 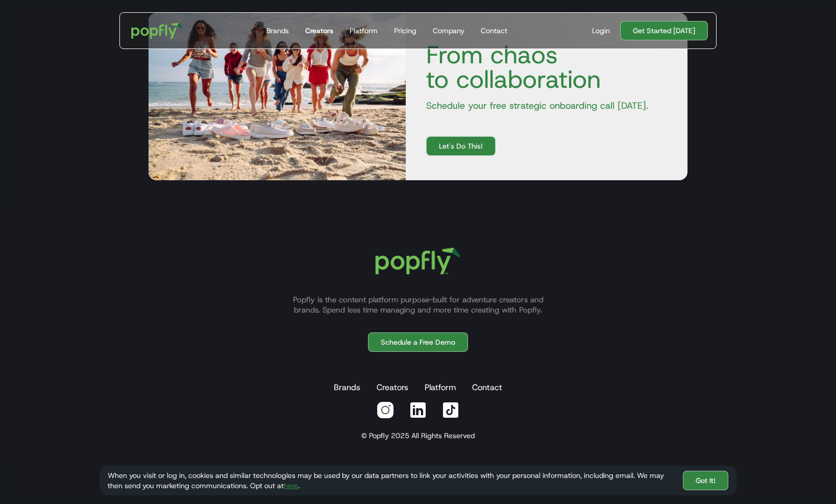 What do you see at coordinates (156, 30) in the screenshot?
I see `a: home` at bounding box center [156, 30].